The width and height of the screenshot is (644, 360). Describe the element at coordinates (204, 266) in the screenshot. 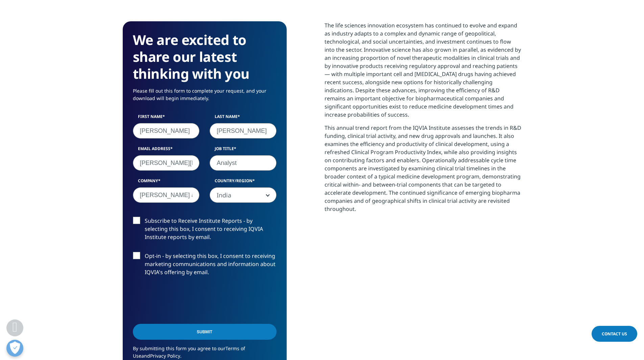

I see `label: Opt-in - by selecting this box, I consent to receiving marketing communications and information a...` at that location.